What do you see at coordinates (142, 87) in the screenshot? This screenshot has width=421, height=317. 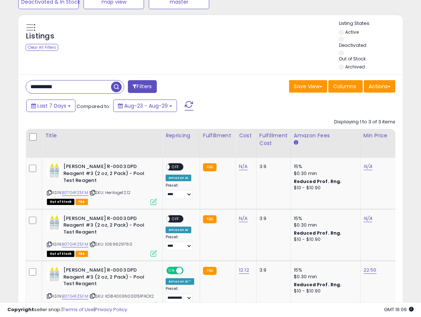 I see `button: Filters` at bounding box center [142, 87].